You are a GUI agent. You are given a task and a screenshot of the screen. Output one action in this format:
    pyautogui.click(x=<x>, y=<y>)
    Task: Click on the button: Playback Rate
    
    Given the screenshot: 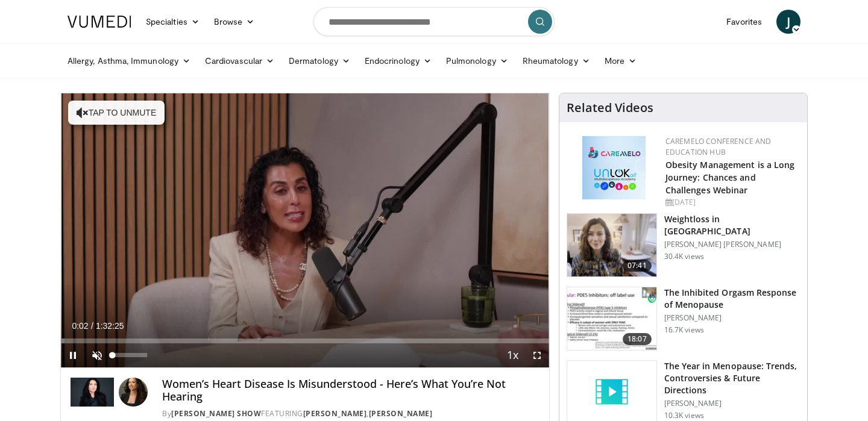 What is the action you would take?
    pyautogui.click(x=512, y=355)
    